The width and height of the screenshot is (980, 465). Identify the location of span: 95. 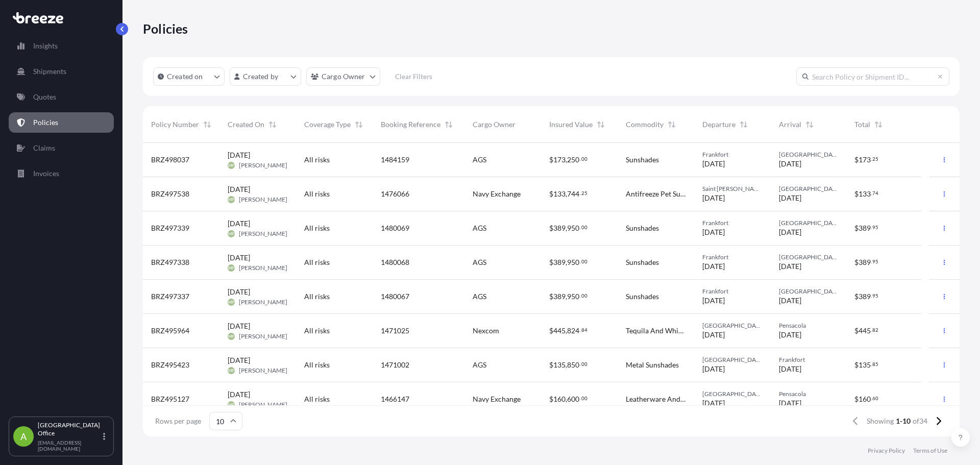
(876, 261).